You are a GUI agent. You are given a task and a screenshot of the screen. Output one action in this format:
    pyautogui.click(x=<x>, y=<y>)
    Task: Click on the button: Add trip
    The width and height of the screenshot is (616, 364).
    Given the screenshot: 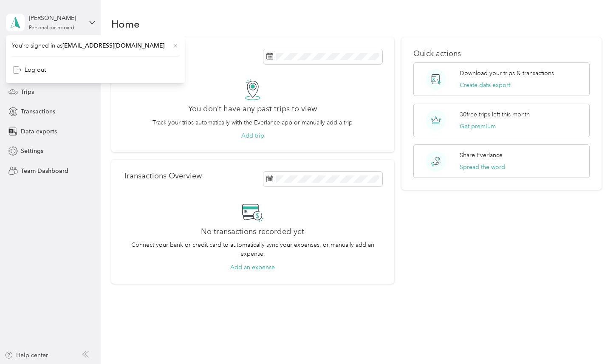 What is the action you would take?
    pyautogui.click(x=252, y=135)
    